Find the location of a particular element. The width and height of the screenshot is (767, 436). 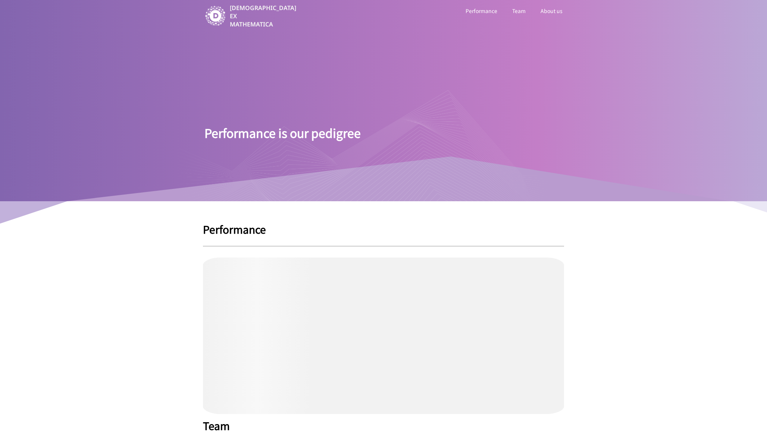

img: image is located at coordinates (215, 16).